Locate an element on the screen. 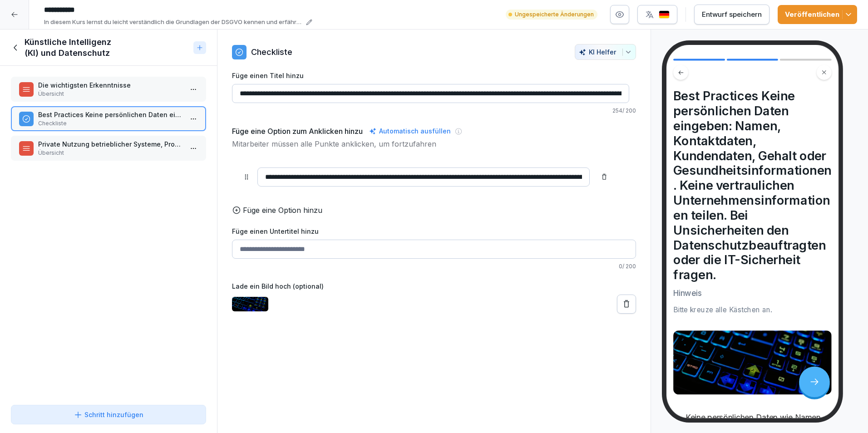 The image size is (868, 433). p: 0 / 200 is located at coordinates (434, 266).